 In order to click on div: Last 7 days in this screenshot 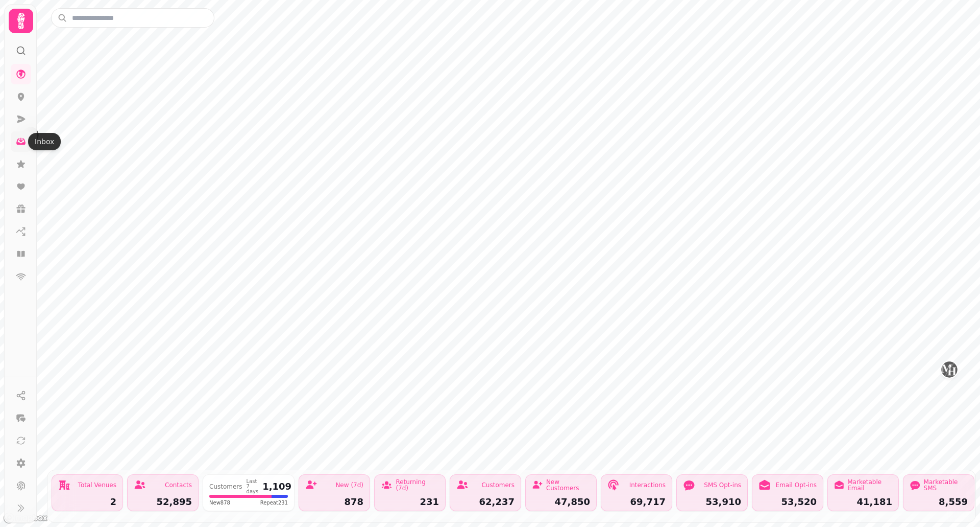, I will do `click(253, 486)`.